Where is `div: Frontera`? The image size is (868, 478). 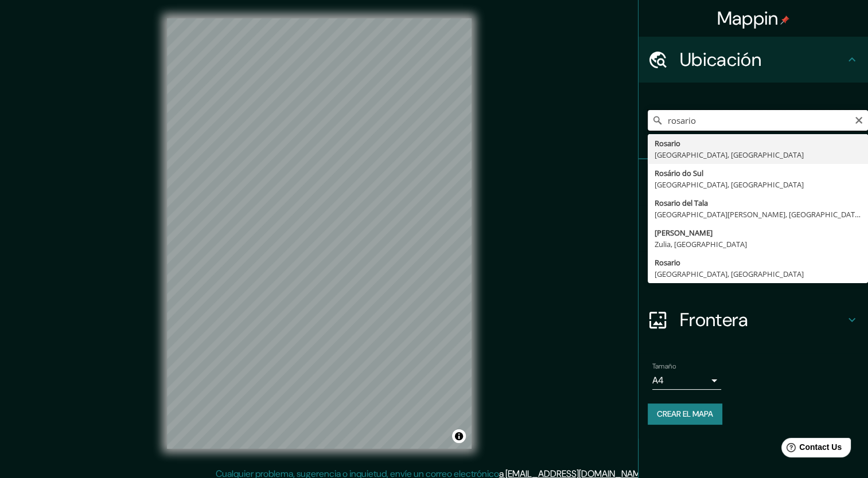
div: Frontera is located at coordinates (753, 320).